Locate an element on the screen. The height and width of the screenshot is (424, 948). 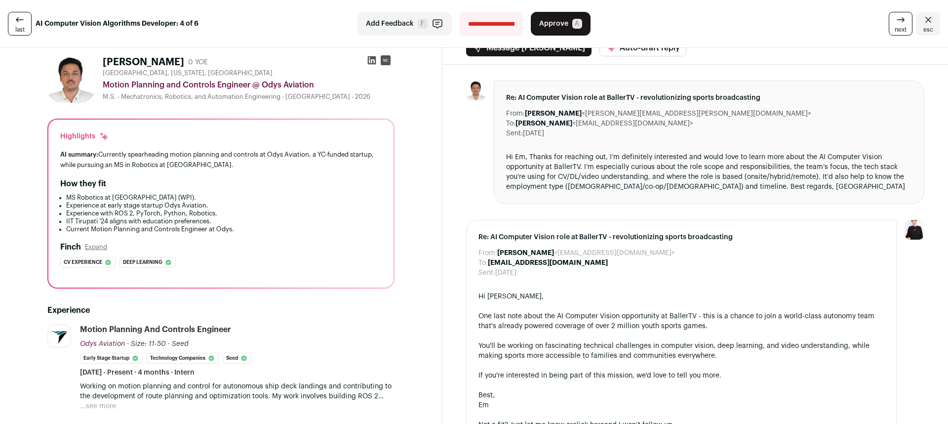
div: If you're interested in being part of this mission, we'd love to tell you more. is located at coordinates (681, 375).